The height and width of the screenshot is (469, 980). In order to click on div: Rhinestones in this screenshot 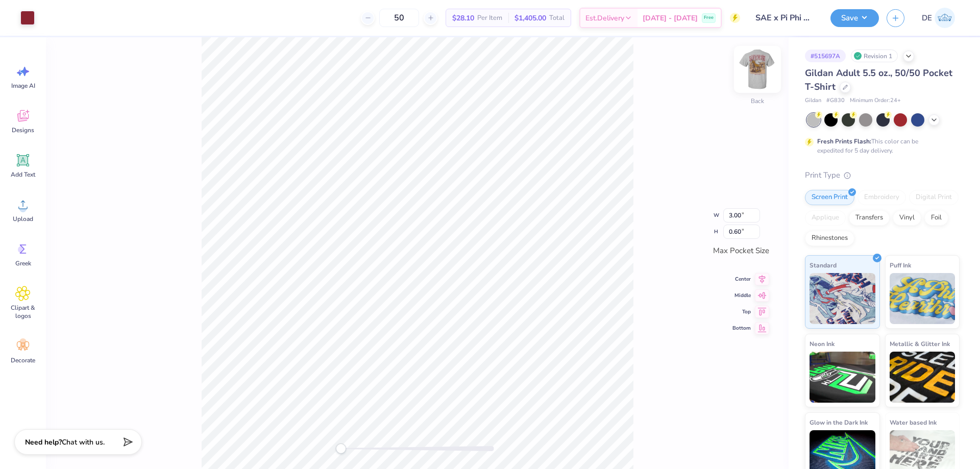, I will do `click(830, 239)`.